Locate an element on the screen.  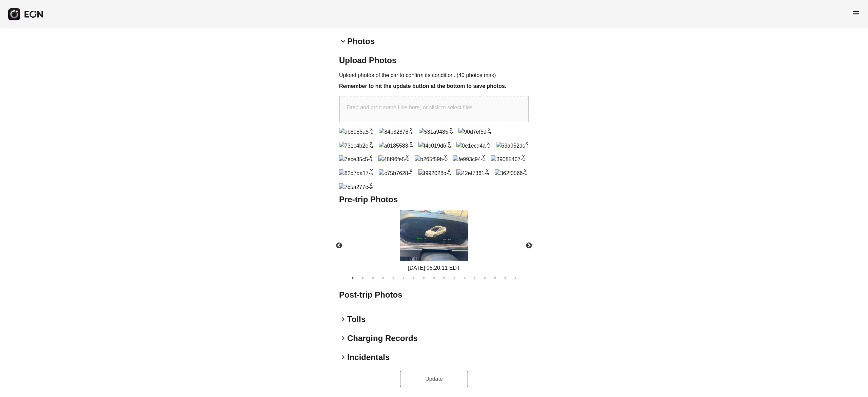
h3: Remember to hit the update button at the bottom to save photos. is located at coordinates (434, 86).